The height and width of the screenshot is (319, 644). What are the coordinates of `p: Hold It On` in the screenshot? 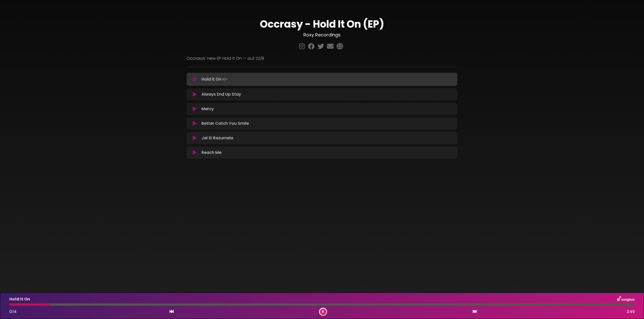 It's located at (214, 79).